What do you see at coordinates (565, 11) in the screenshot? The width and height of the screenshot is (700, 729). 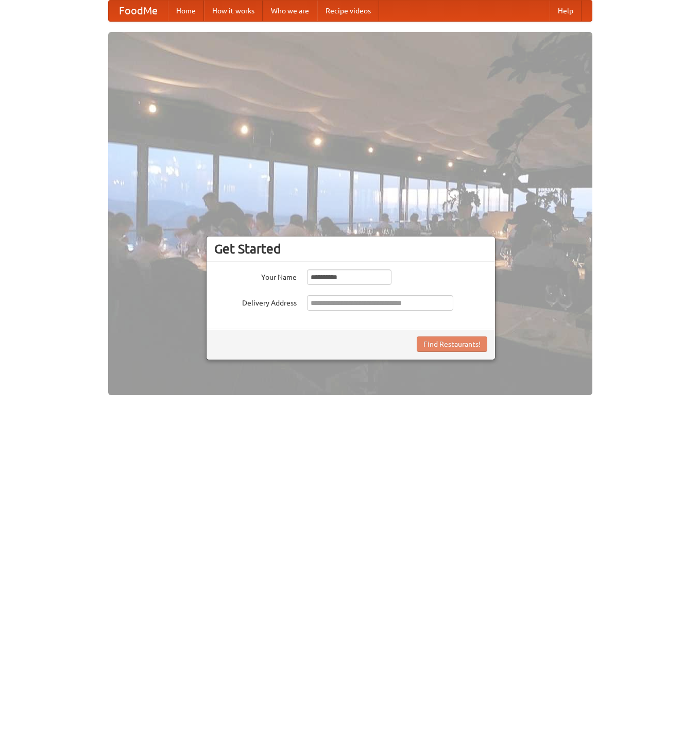 I see `a: Help` at bounding box center [565, 11].